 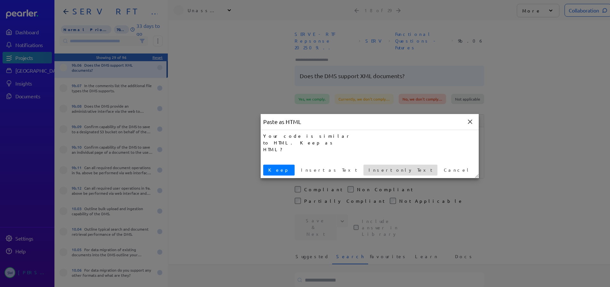 I want to click on button: Cancel, so click(x=457, y=170).